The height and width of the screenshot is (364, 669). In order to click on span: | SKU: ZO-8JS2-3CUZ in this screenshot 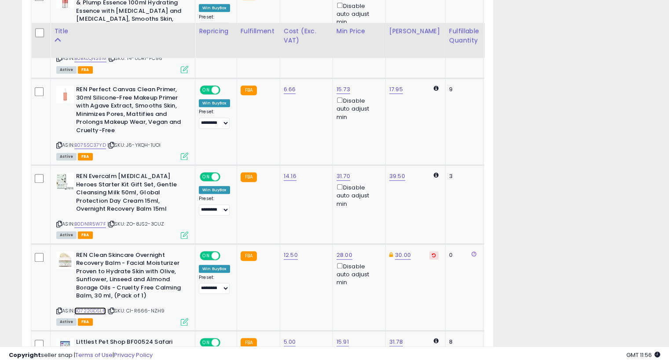, I will do `click(136, 224)`.